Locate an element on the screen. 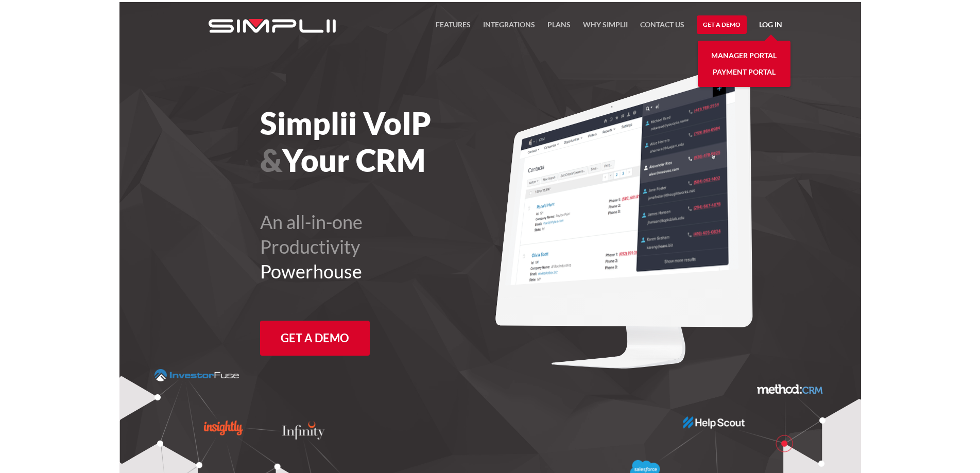 Image resolution: width=980 pixels, height=473 pixels. h1: Simplii VoIP Your CRM is located at coordinates (403, 142).